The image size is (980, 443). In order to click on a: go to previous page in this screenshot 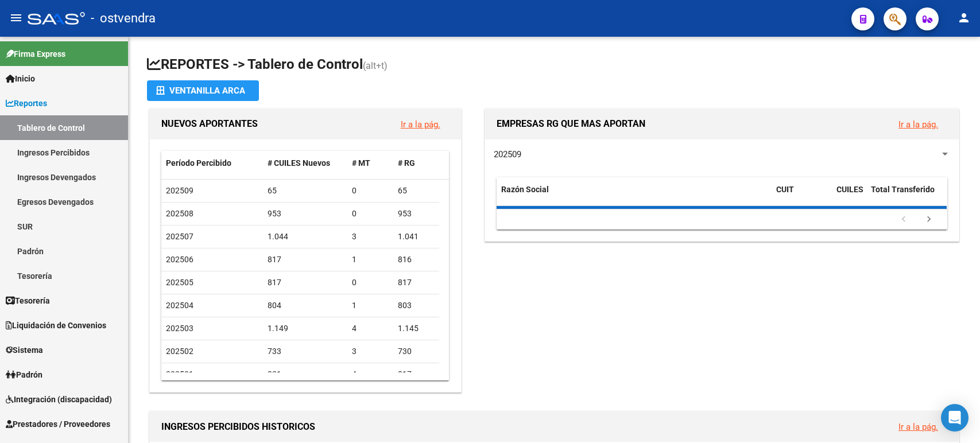, I will do `click(904, 220)`.